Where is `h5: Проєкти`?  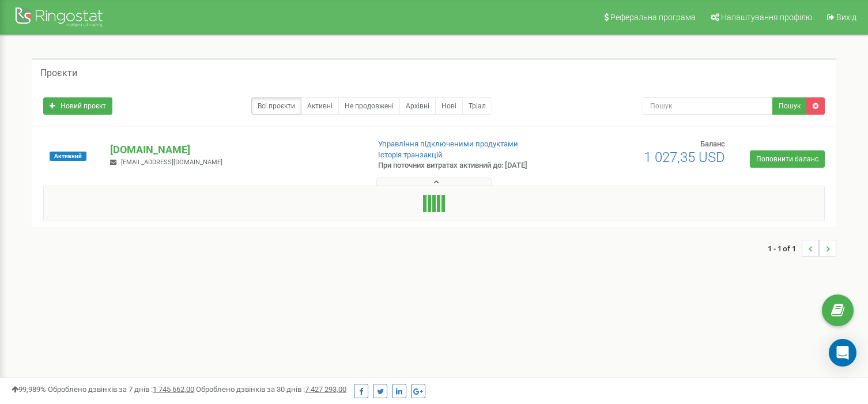
h5: Проєкти is located at coordinates (59, 73).